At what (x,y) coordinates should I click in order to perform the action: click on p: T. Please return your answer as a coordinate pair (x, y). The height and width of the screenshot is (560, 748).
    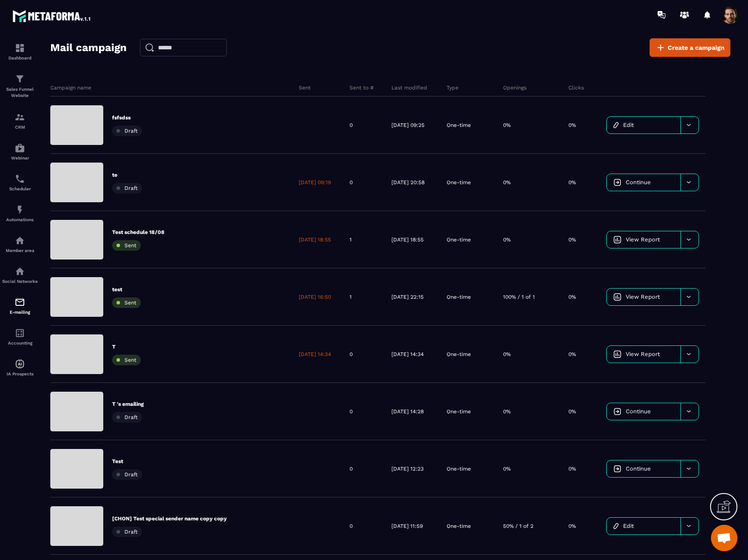
    Looking at the image, I should click on (126, 347).